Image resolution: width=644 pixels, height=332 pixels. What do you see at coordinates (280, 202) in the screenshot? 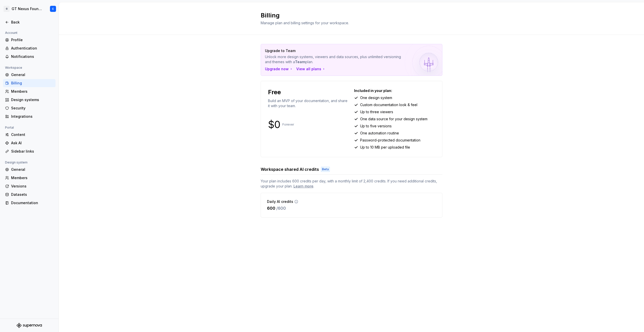
I see `p: Daily AI credits` at bounding box center [280, 202].